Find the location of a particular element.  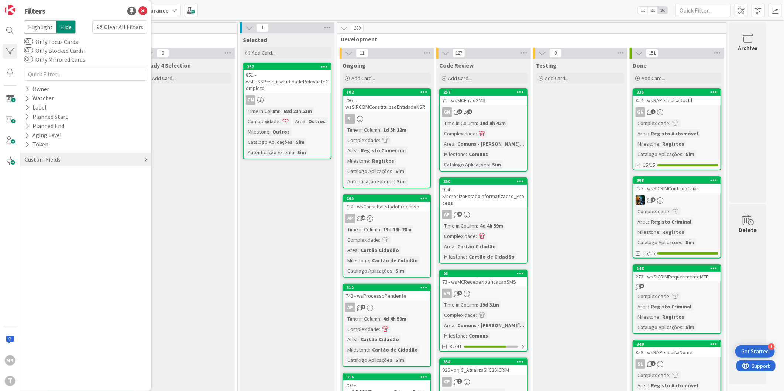

div: 340859 - wsRAPesquisaNome is located at coordinates (677, 349).